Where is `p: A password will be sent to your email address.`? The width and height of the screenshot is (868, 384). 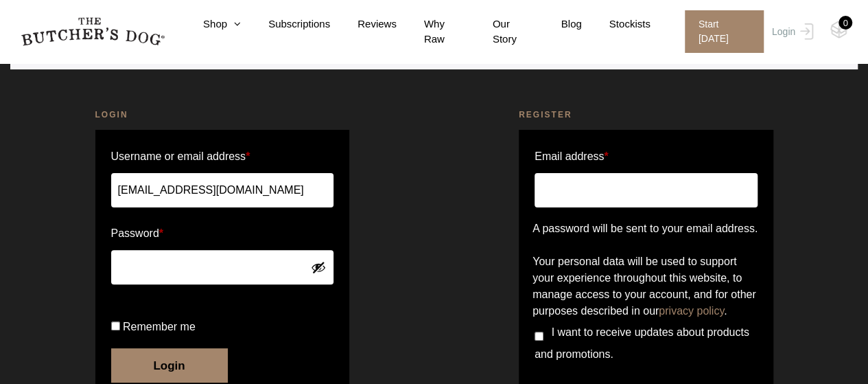
p: A password will be sent to your email address. is located at coordinates (646, 228).